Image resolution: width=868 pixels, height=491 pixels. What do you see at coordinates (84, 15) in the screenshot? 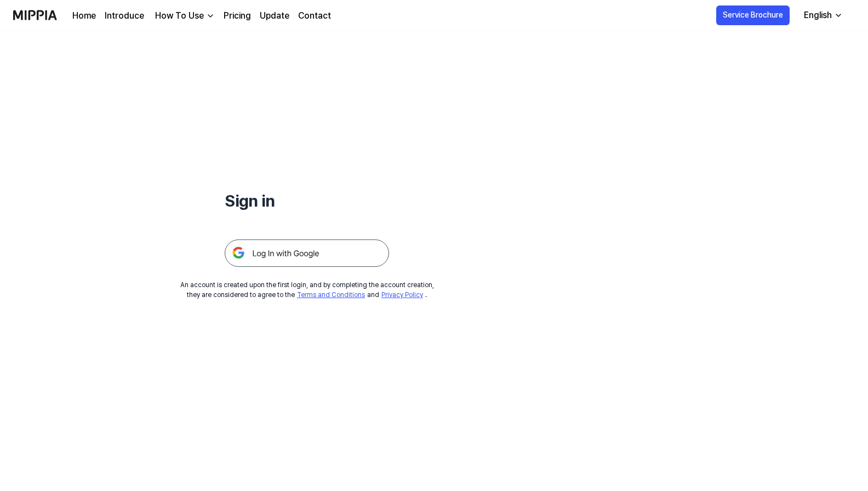
I see `a: Home` at bounding box center [84, 15].